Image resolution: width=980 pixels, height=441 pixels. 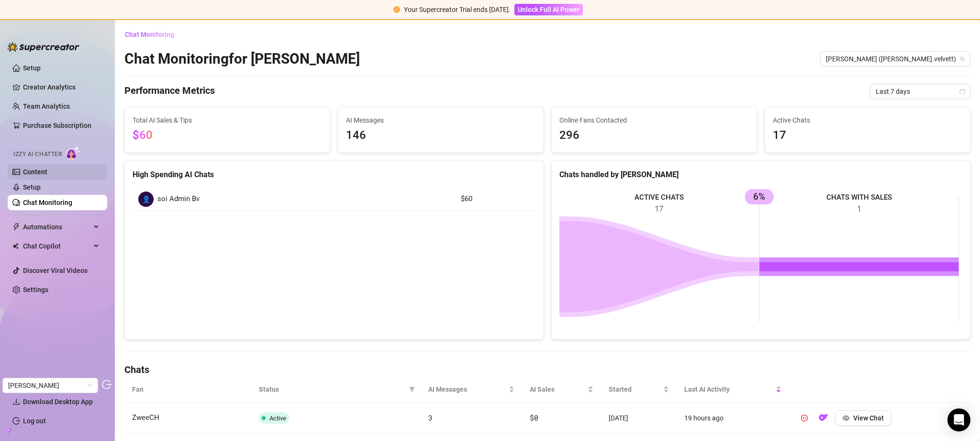 I want to click on span: Download Desktop App, so click(x=58, y=402).